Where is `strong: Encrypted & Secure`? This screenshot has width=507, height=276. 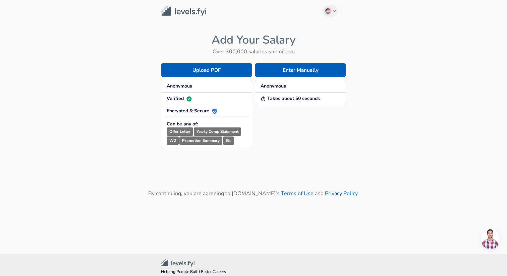
strong: Encrypted & Secure is located at coordinates (192, 111).